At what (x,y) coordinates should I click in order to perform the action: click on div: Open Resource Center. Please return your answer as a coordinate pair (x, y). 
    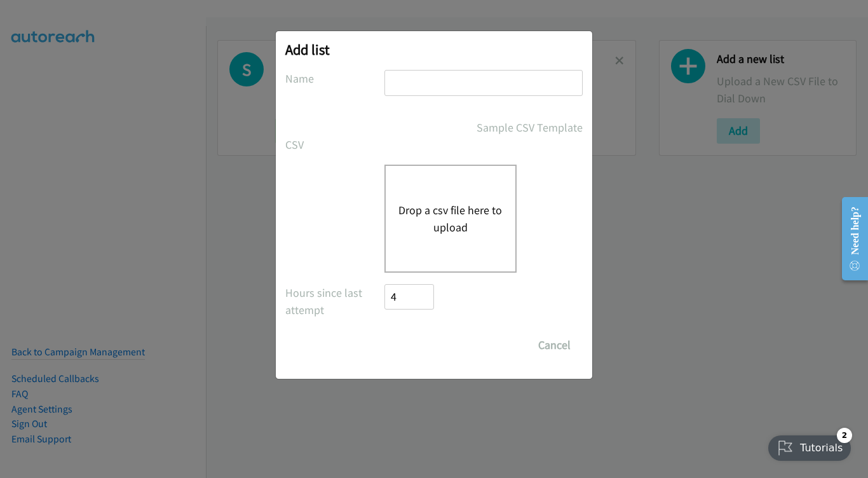
    Looking at the image, I should click on (23, 50).